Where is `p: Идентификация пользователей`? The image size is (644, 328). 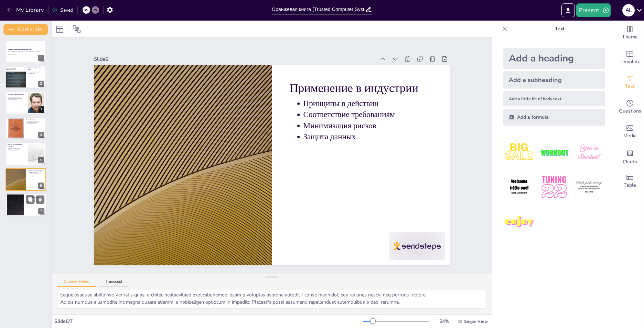
p: Идентификация пользователей is located at coordinates (17, 97).